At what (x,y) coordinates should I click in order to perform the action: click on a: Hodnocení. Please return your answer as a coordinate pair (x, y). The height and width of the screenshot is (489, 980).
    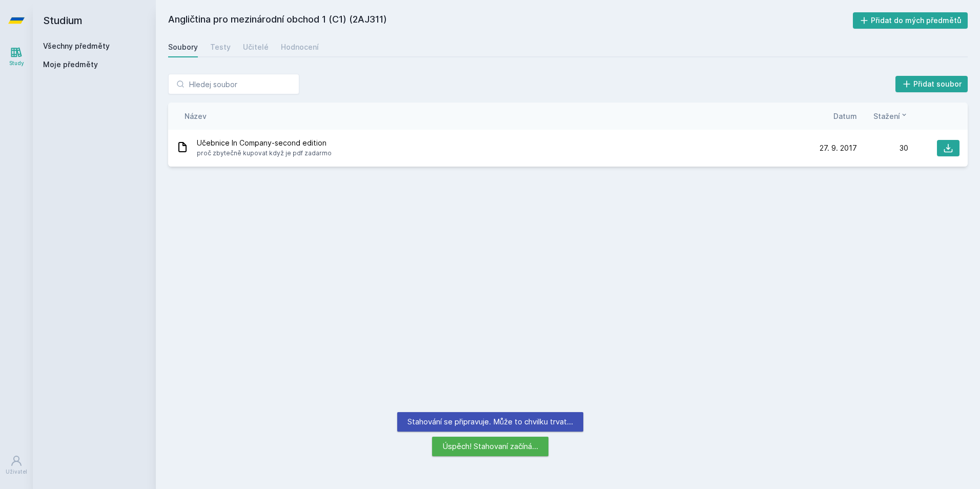
    Looking at the image, I should click on (300, 47).